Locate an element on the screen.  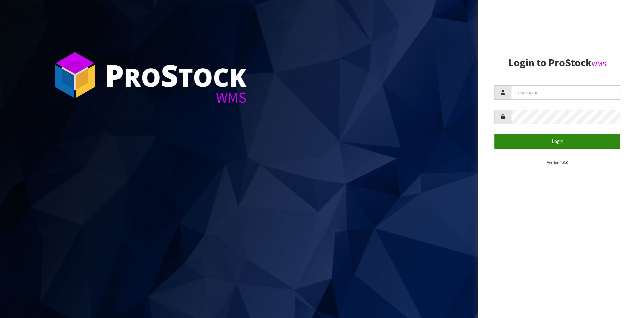
div: WMS is located at coordinates (176, 97).